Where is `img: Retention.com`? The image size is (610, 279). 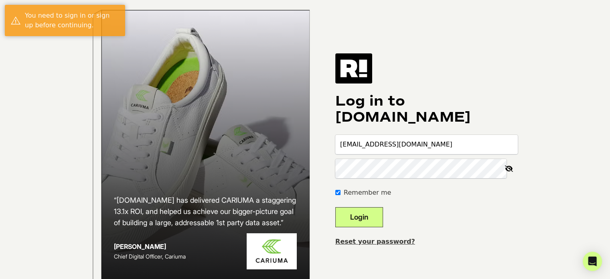 img: Retention.com is located at coordinates (354, 68).